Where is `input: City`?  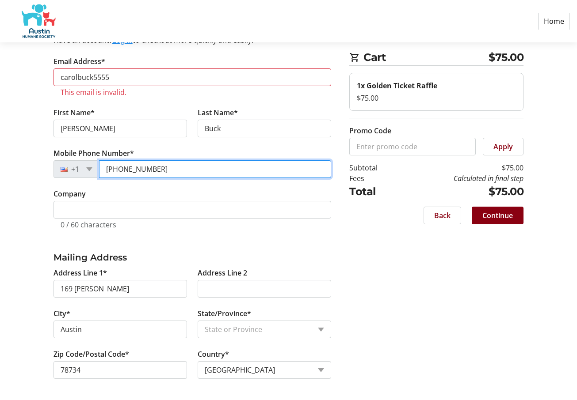 input: City is located at coordinates (120, 330).